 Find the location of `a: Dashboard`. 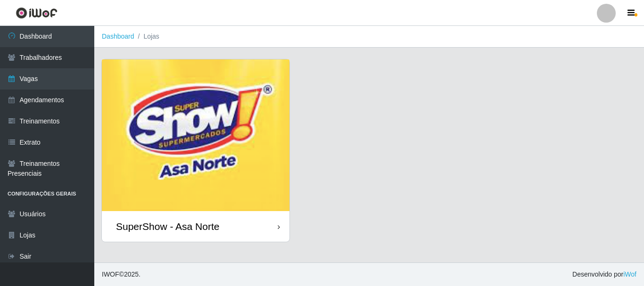

a: Dashboard is located at coordinates (118, 36).